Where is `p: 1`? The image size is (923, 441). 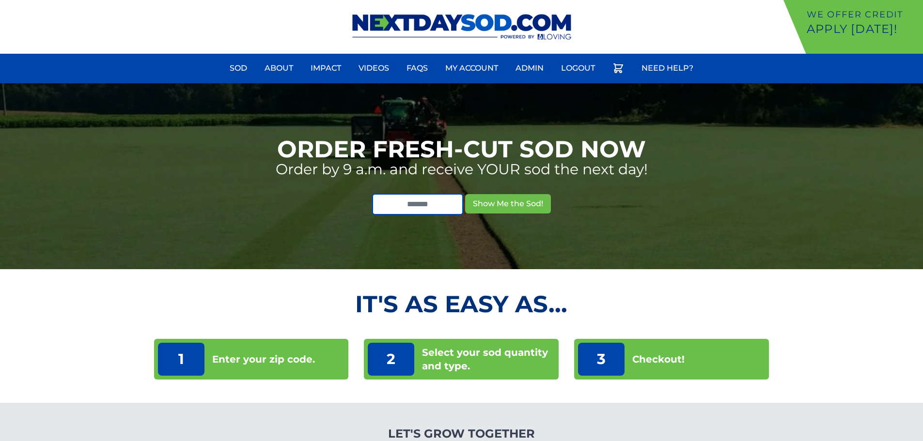
p: 1 is located at coordinates (181, 360).